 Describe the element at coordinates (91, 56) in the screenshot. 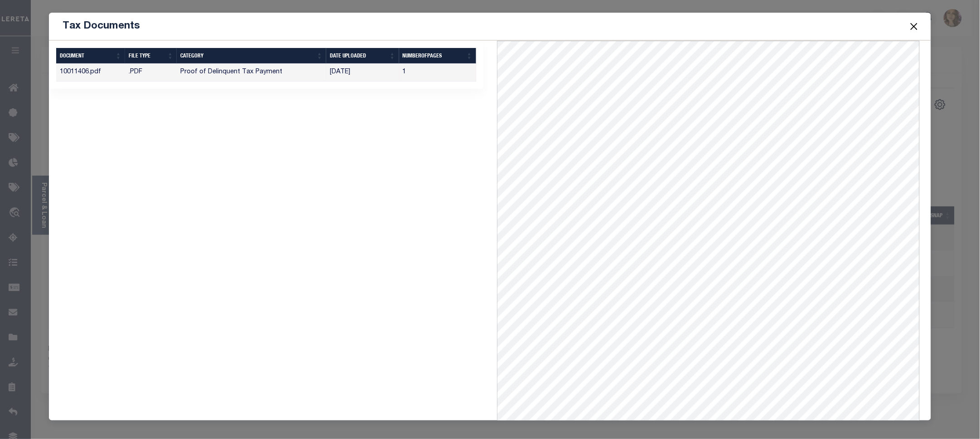

I see `th: DOCUMENT: activate to sort column ascending` at that location.